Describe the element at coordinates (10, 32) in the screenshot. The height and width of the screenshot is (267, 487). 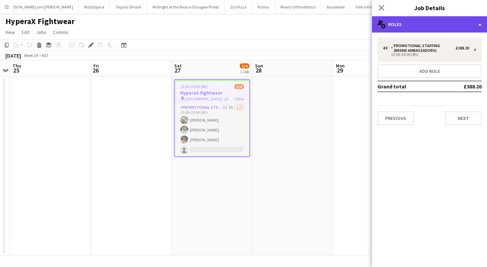
I see `a: View` at that location.